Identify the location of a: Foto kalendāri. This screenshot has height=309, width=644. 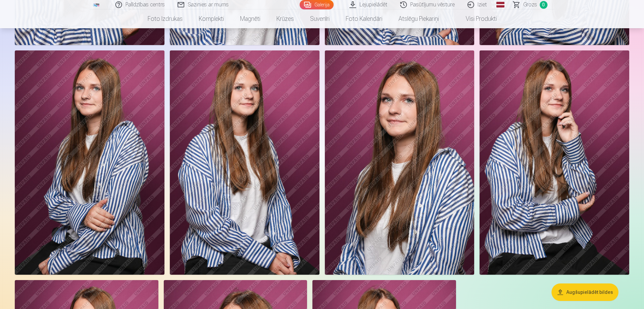
(364, 18).